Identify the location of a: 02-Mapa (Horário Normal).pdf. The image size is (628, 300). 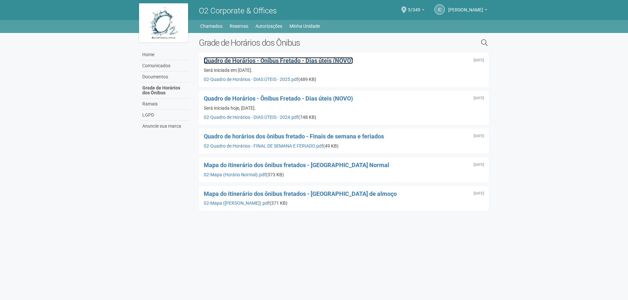
(235, 175).